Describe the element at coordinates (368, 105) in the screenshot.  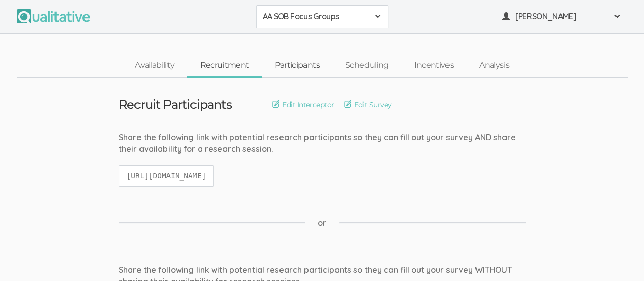
I see `a: Edit Survey` at that location.